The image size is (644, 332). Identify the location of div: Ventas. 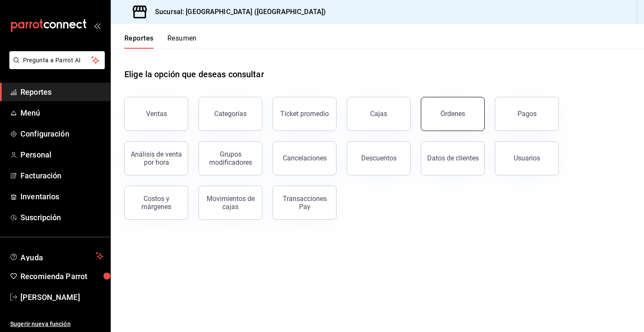
(156, 114).